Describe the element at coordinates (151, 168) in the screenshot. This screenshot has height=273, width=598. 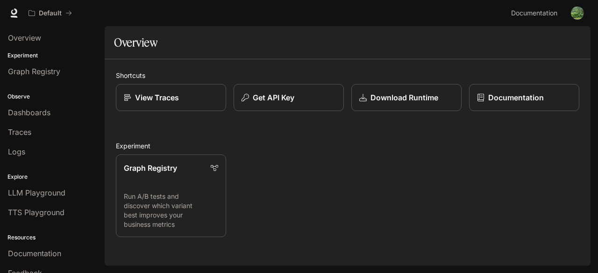
I see `p: Graph Registry` at that location.